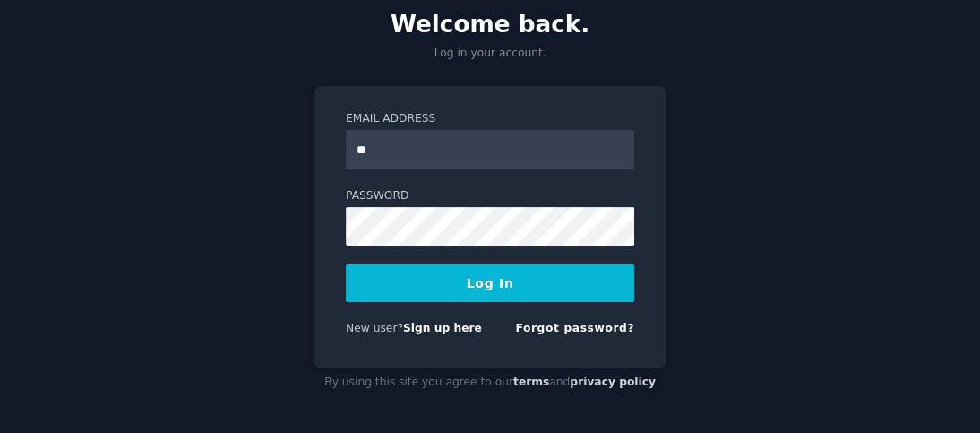 This screenshot has width=980, height=433. I want to click on span: New user?, so click(374, 328).